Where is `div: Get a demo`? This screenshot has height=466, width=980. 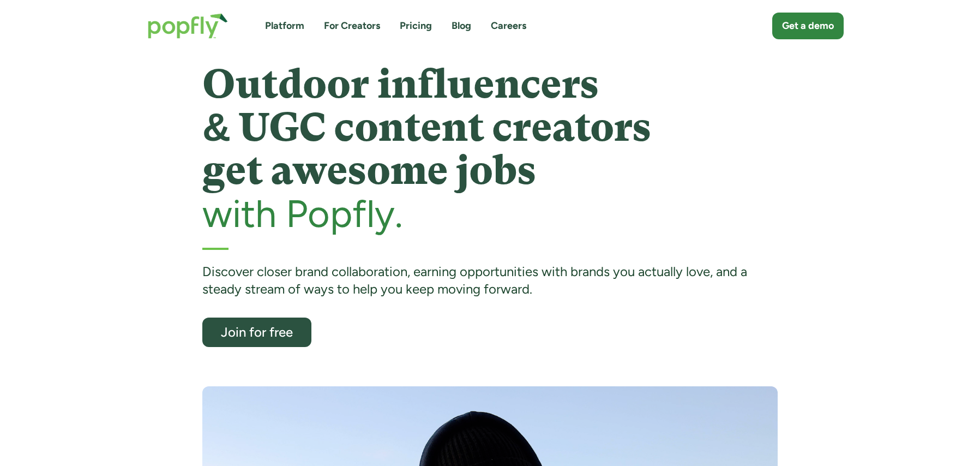
div: Get a demo is located at coordinates (807, 26).